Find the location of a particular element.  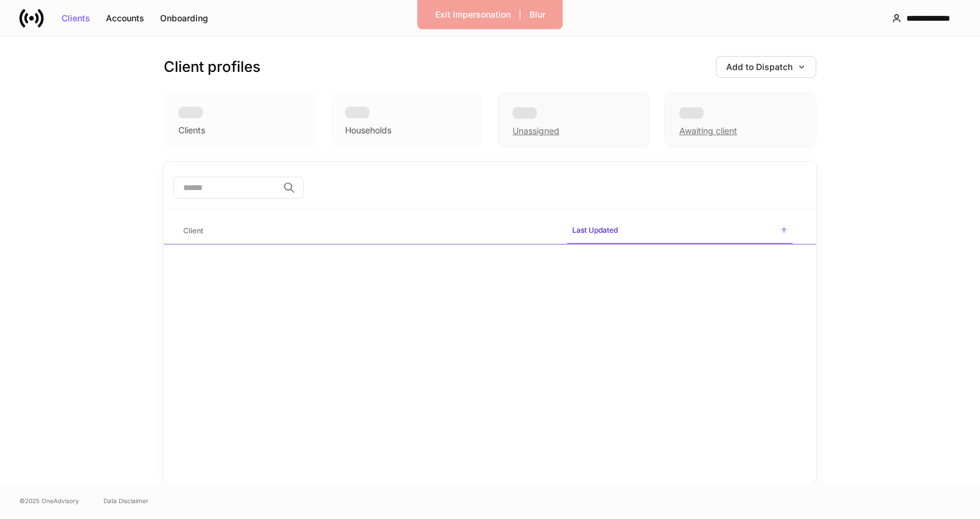

button: Accounts is located at coordinates (125, 18).